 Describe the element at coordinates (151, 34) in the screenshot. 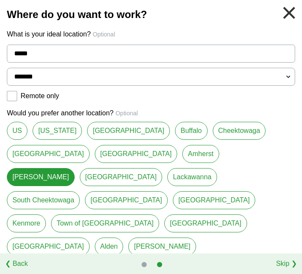

I see `p: What is your ideal location?` at that location.